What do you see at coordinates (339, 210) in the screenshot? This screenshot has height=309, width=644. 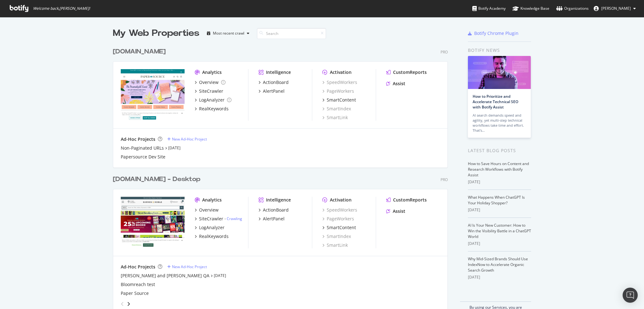 I see `a: SpeedWorkers` at bounding box center [339, 210].